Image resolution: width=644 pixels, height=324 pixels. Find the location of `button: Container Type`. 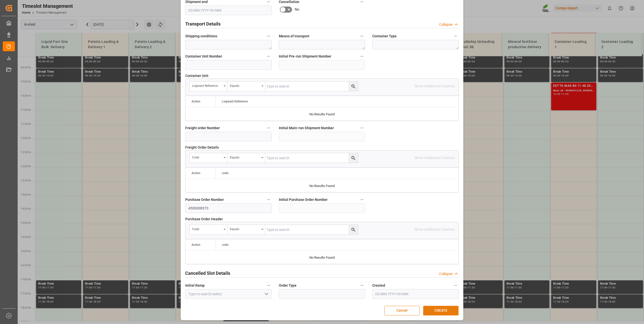

button: Container Type is located at coordinates (455, 36).